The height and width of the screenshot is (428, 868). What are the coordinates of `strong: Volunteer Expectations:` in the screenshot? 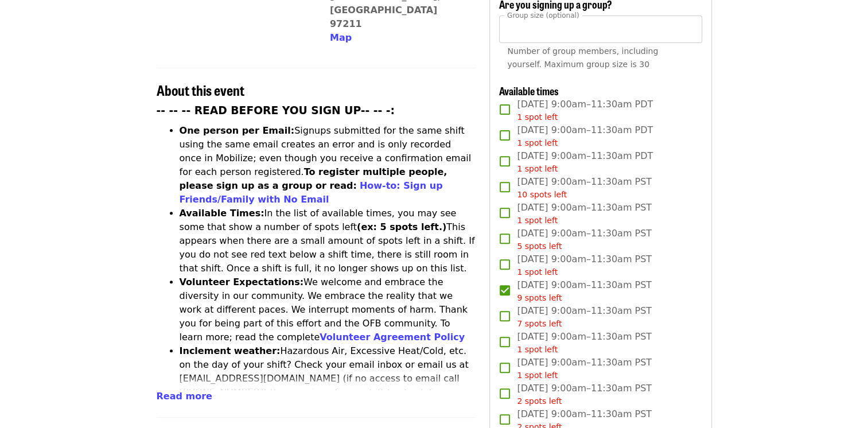 It's located at (242, 282).